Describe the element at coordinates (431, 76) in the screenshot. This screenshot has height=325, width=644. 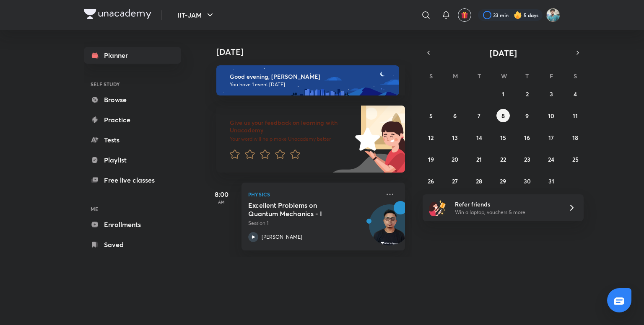
I see `abbr: Sunday` at that location.